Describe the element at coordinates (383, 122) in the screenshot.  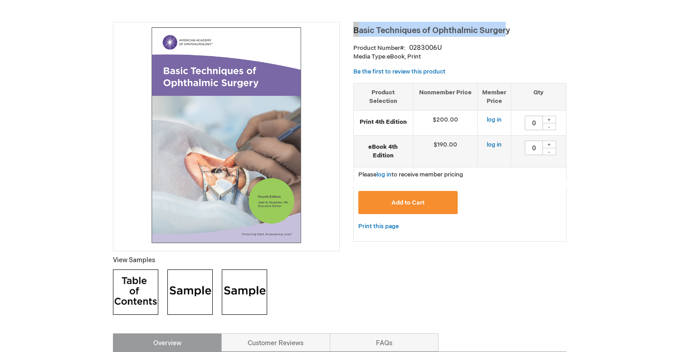
I see `strong: Print 4th Edition` at that location.